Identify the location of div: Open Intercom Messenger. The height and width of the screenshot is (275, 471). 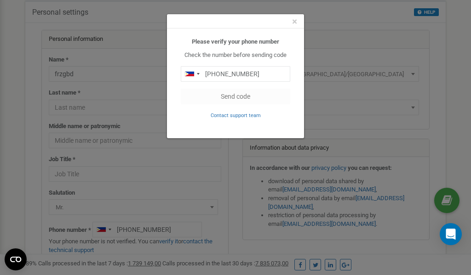
(450, 234).